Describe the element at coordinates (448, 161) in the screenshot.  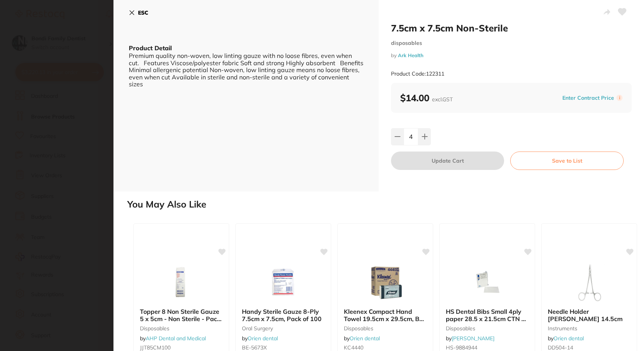
I see `button: Update Cart` at that location.